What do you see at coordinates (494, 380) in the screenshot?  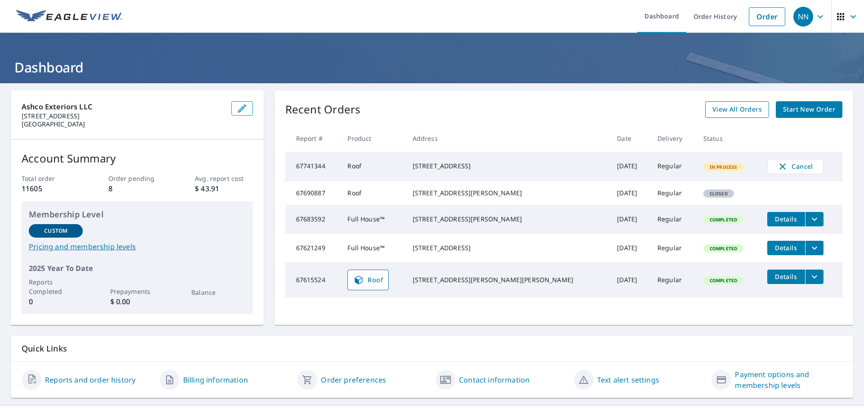 I see `a: Contact information` at bounding box center [494, 380].